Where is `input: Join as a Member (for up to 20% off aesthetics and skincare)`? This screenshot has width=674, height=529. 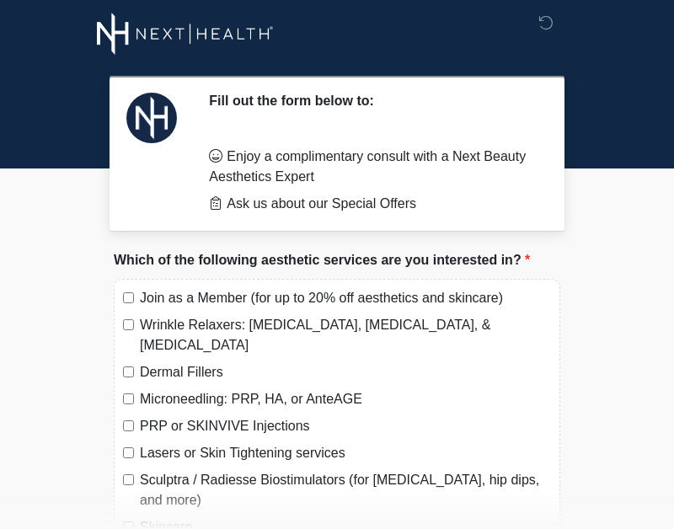 input: Join as a Member (for up to 20% off aesthetics and skincare) is located at coordinates (128, 297).